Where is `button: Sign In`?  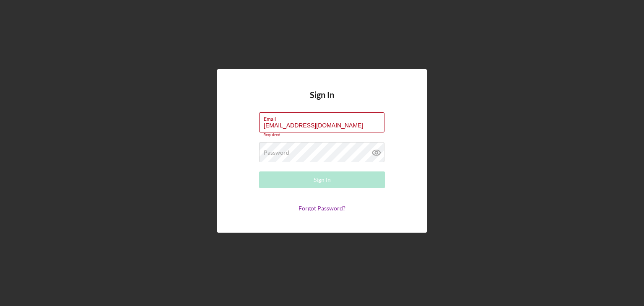 button: Sign In is located at coordinates (322, 180).